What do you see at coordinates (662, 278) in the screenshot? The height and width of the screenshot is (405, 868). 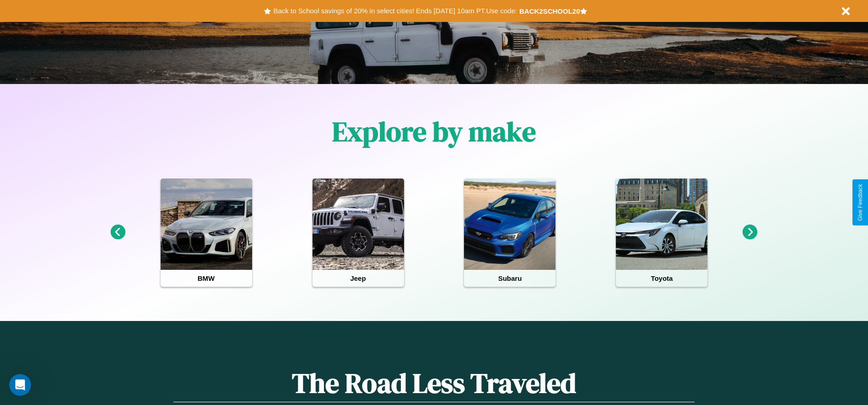 I see `h4: Toyota` at bounding box center [662, 278].